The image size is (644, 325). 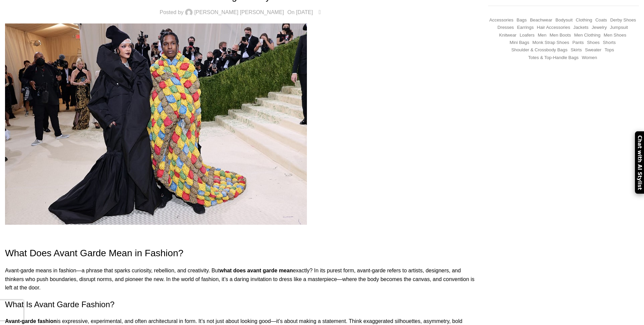 I want to click on a: Men Clothing (418 items), so click(x=587, y=35).